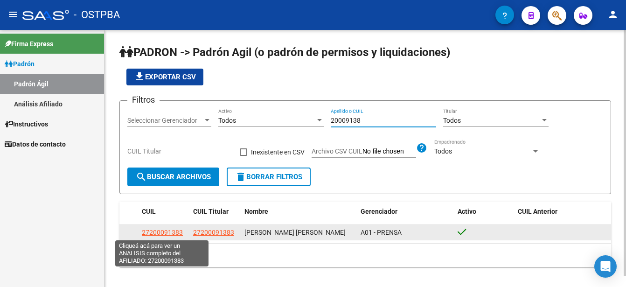 The width and height of the screenshot is (626, 287). Describe the element at coordinates (563, 211) in the screenshot. I see `datatable-header-cell: CUIL Anterior` at that location.